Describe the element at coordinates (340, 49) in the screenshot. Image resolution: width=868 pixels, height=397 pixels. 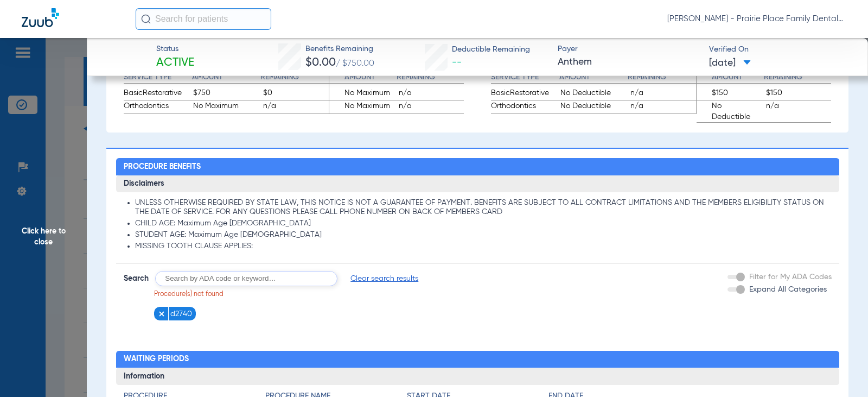
I see `span: Benefits Remaining` at that location.